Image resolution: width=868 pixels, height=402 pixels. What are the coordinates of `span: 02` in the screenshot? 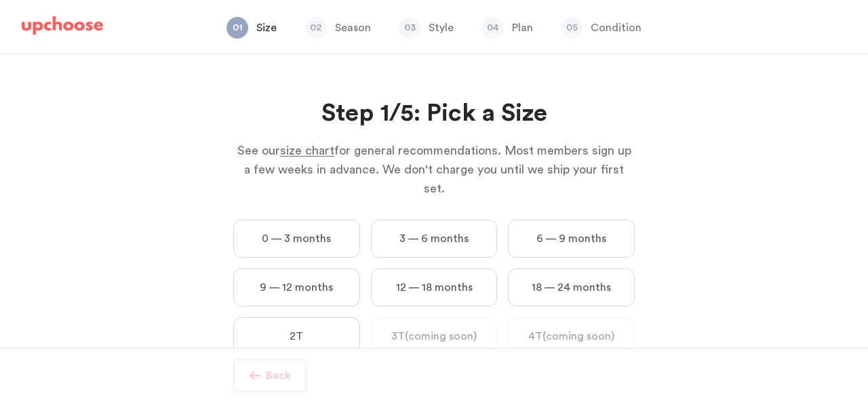 It's located at (316, 28).